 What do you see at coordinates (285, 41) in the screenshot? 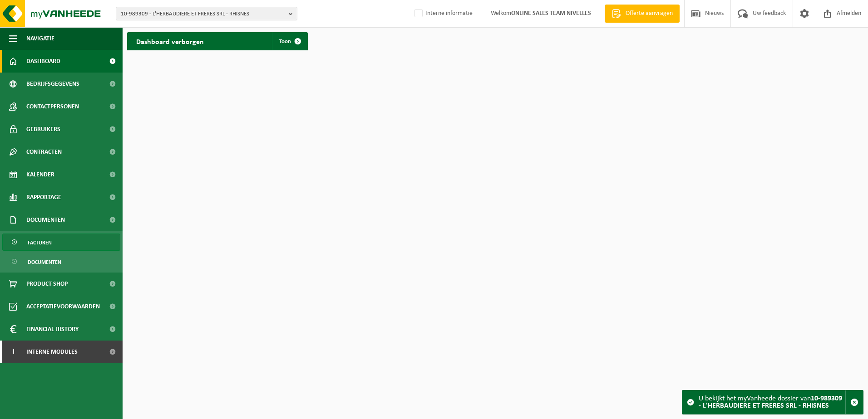
I see `span: Toon` at bounding box center [285, 41].